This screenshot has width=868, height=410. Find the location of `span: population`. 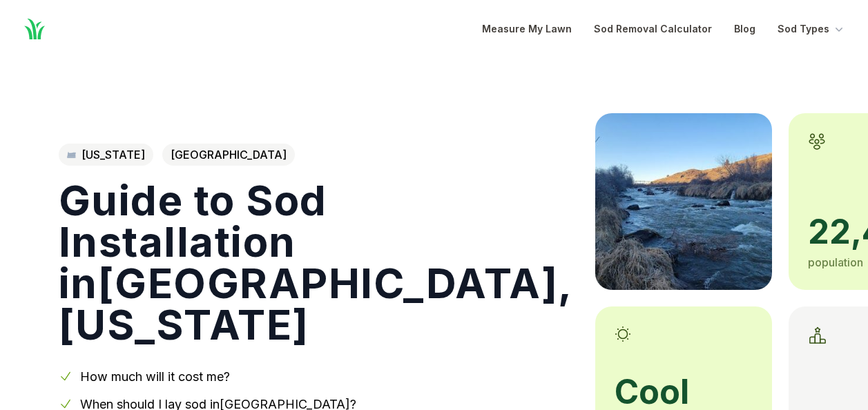

span: population is located at coordinates (835, 263).